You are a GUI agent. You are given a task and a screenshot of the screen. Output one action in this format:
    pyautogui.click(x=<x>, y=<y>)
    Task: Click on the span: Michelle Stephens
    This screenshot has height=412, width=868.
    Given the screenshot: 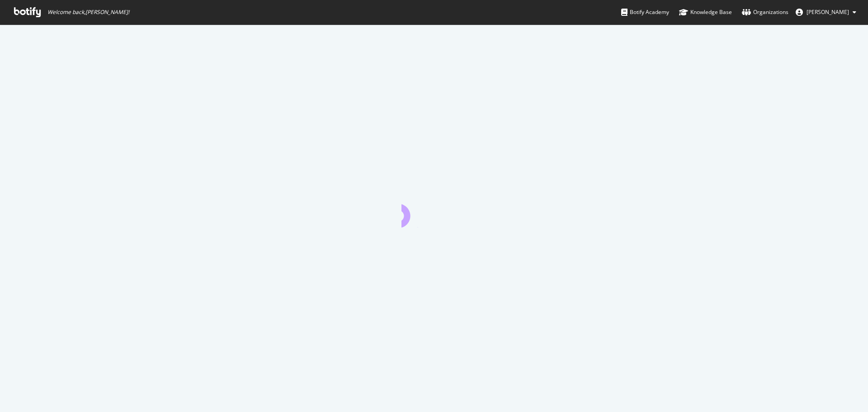 What is the action you would take?
    pyautogui.click(x=828, y=12)
    